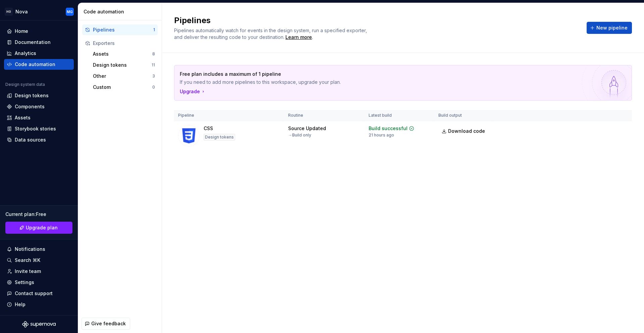  What do you see at coordinates (124, 87) in the screenshot?
I see `a: Custom0` at bounding box center [124, 87].